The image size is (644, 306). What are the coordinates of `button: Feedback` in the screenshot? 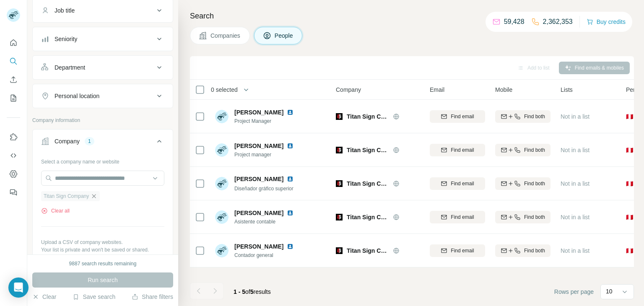 It's located at (13, 193).